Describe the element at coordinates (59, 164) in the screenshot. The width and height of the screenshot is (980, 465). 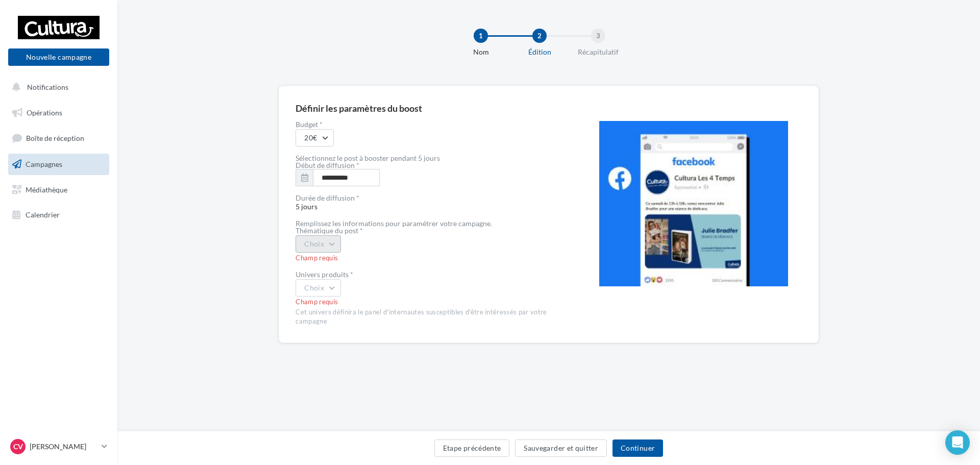
I see `a: Campagnes` at that location.